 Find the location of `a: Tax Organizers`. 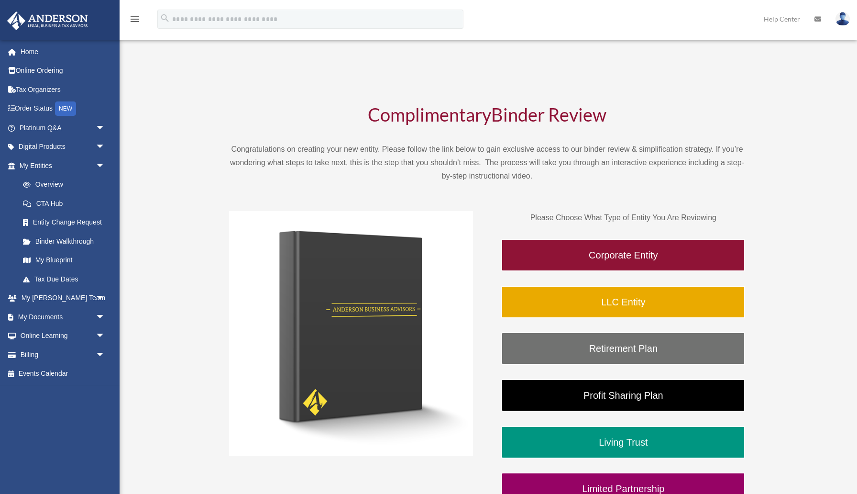

a: Tax Organizers is located at coordinates (63, 89).